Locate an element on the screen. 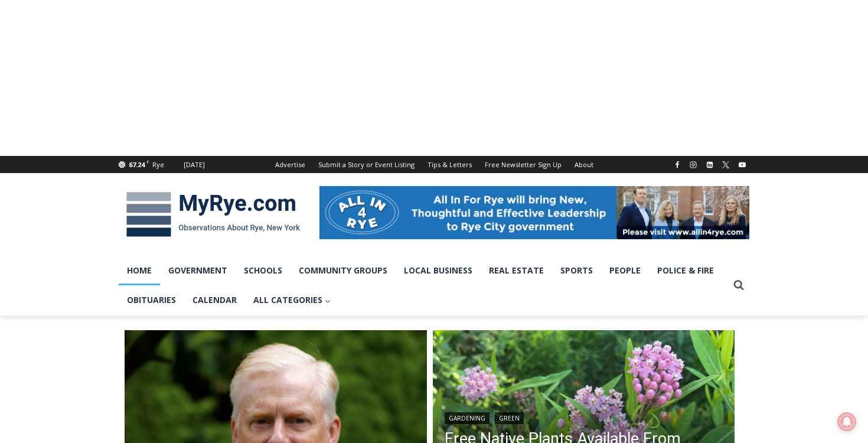 This screenshot has width=868, height=443. span: F is located at coordinates (148, 161).